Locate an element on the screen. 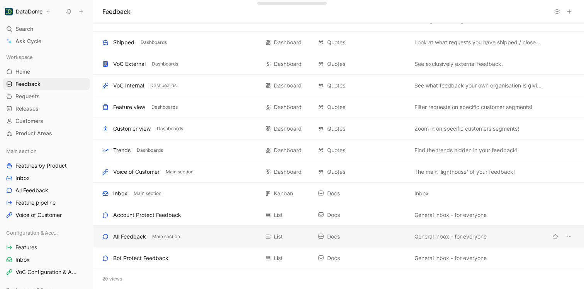  img: DataDome is located at coordinates (9, 12).